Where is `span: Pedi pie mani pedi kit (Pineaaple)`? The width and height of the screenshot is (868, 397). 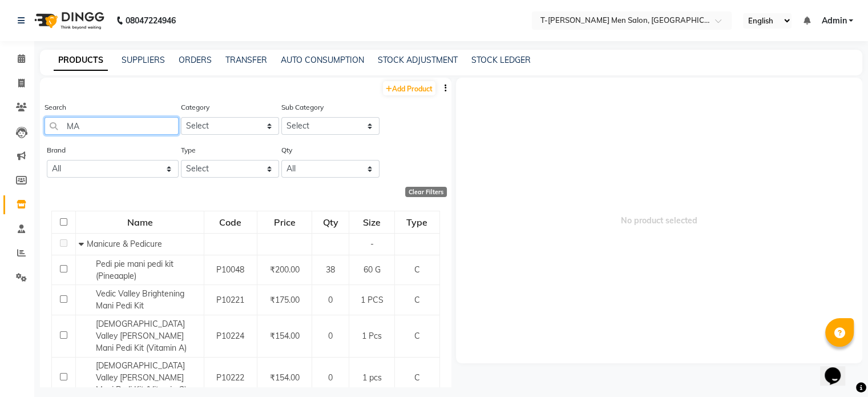 span: Pedi pie mani pedi kit (Pineaaple) is located at coordinates (135, 270).